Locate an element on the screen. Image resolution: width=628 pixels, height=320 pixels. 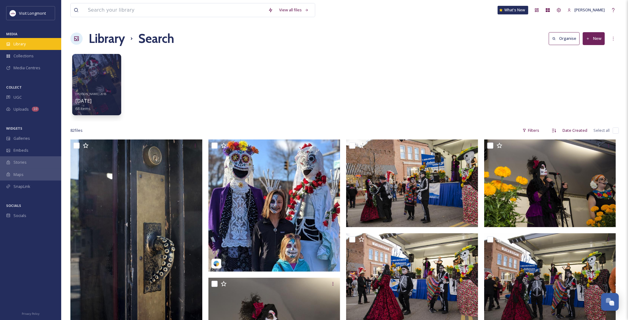
button: Open Chat is located at coordinates (610, 301).